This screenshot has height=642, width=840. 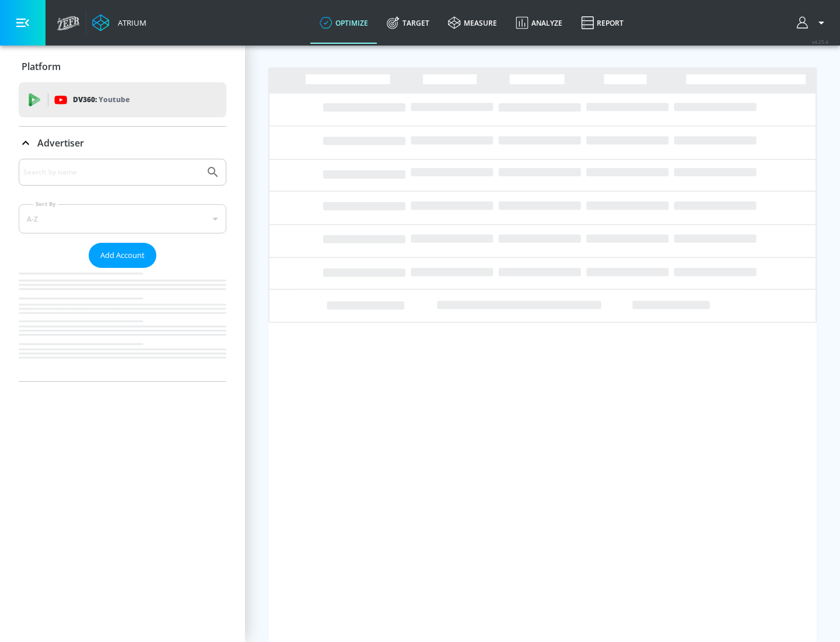 What do you see at coordinates (45, 203) in the screenshot?
I see `label: Sort By` at bounding box center [45, 203].